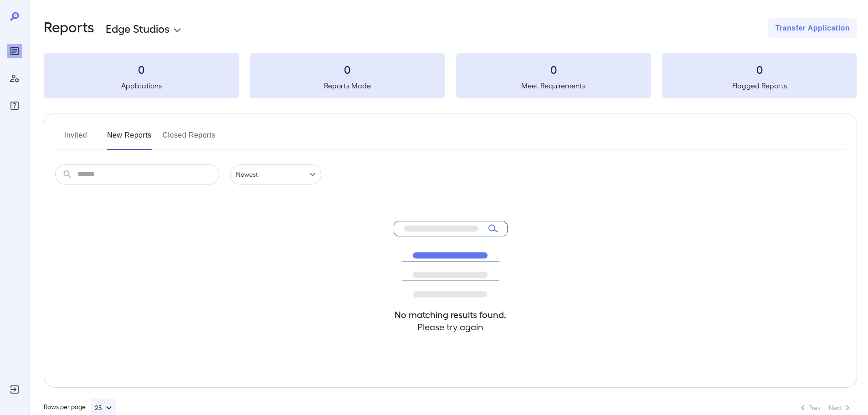 This screenshot has height=415, width=868. Describe the element at coordinates (759, 86) in the screenshot. I see `h5: Flagged Reports` at that location.